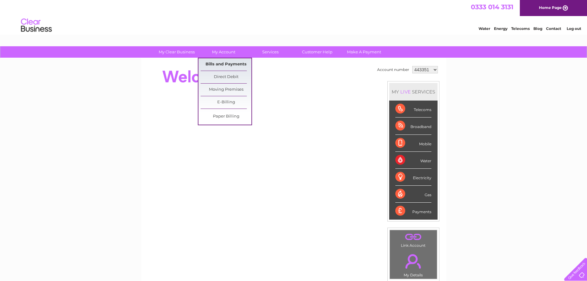 The height and width of the screenshot is (281, 587). What do you see at coordinates (226, 90) in the screenshot?
I see `a: Moving Premises` at bounding box center [226, 90].